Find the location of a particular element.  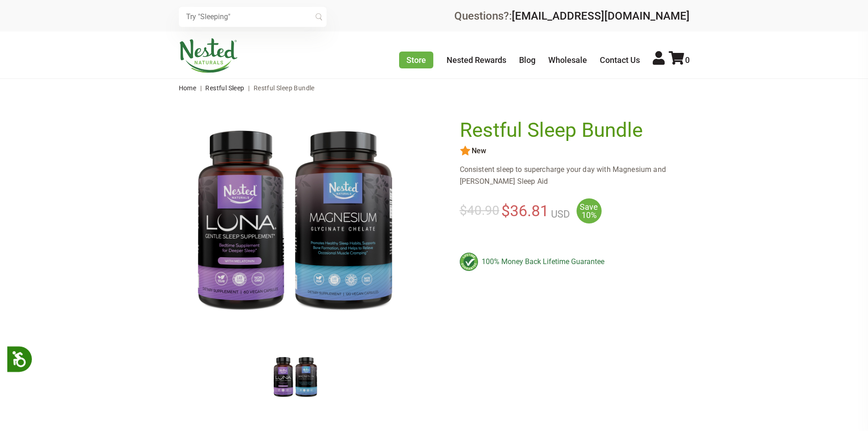

span: 0 is located at coordinates (687, 59).